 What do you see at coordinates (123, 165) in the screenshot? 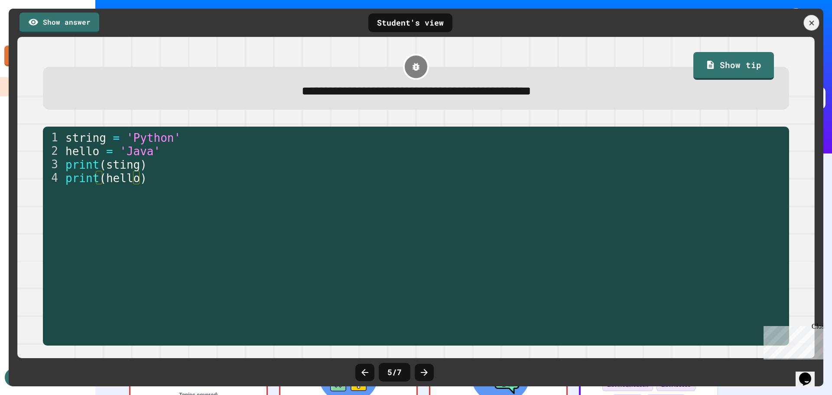
I see `span: sting` at bounding box center [123, 165].